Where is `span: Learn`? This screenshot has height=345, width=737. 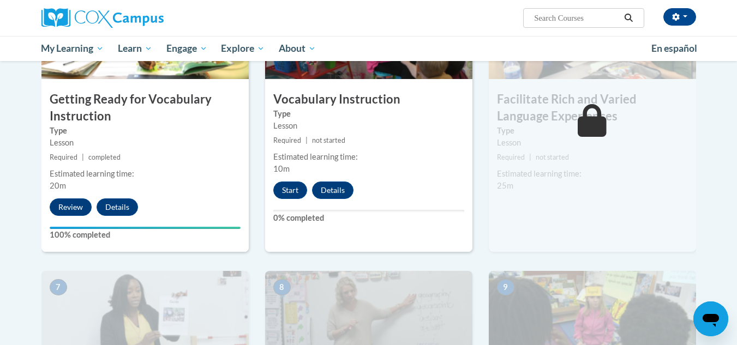 span: Learn is located at coordinates (135, 49).